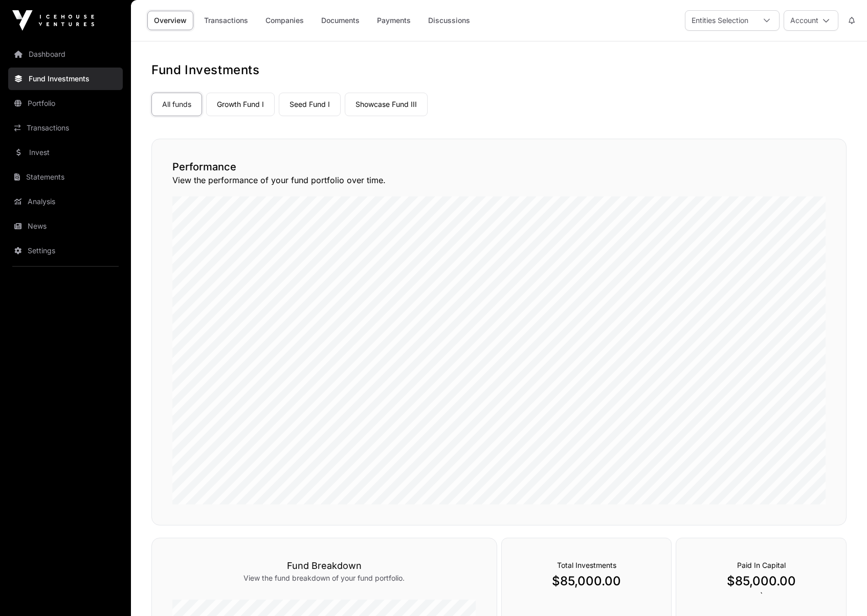  I want to click on div: Entities Selection, so click(720, 21).